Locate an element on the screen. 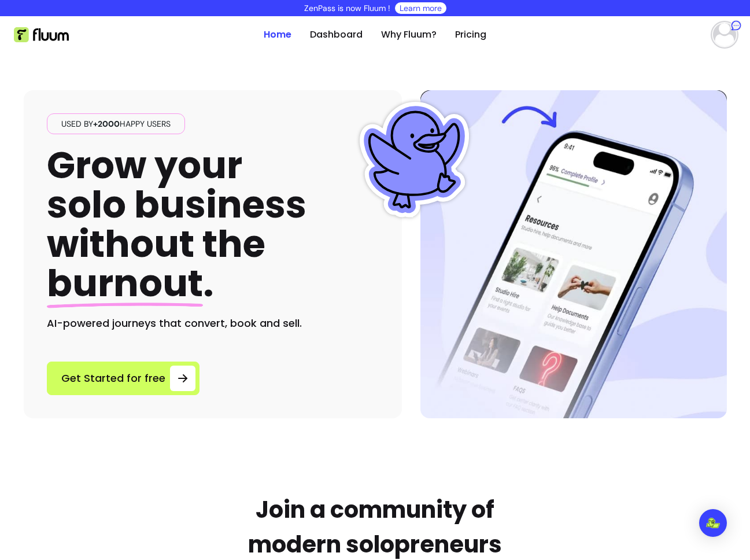  span: Used by happy users is located at coordinates (116, 124).